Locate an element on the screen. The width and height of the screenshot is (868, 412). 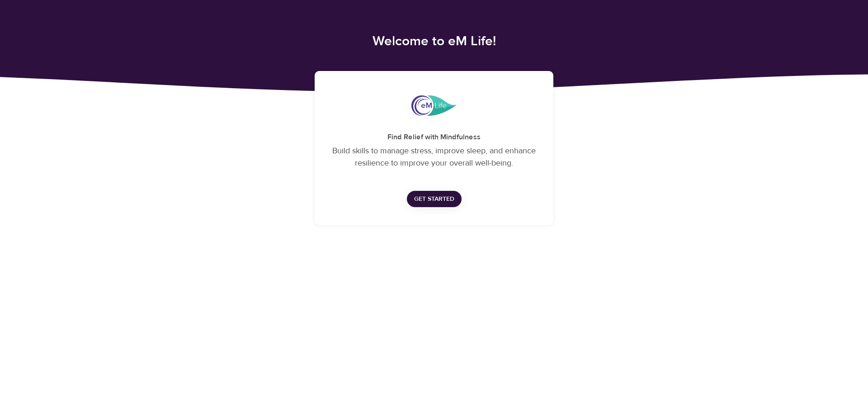
h4: Welcome to eM Life! is located at coordinates (434, 41).